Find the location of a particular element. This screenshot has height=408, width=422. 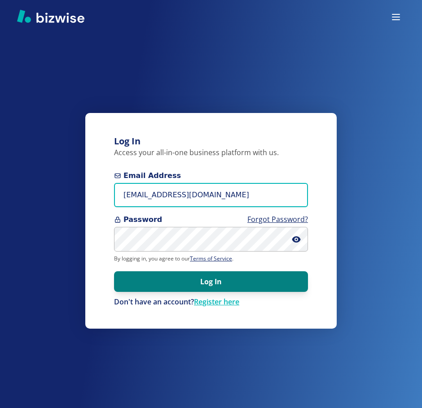

span: Email Address is located at coordinates (211, 176).